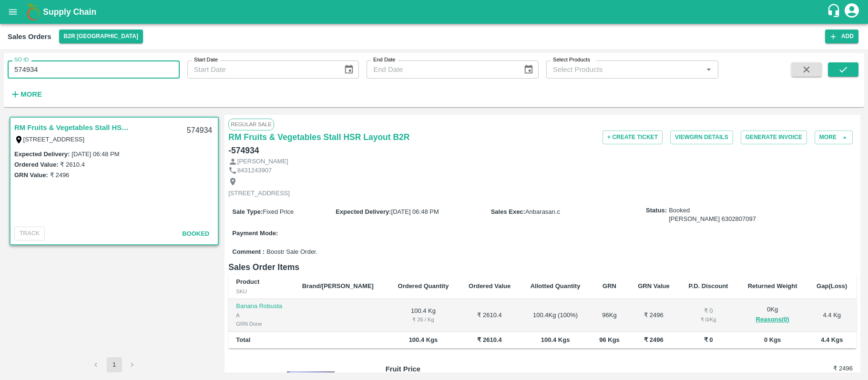 The image size is (868, 380). Describe the element at coordinates (319, 137) in the screenshot. I see `h6: RM Fruits & Vegetables Stall HSR Layout B2R` at that location.